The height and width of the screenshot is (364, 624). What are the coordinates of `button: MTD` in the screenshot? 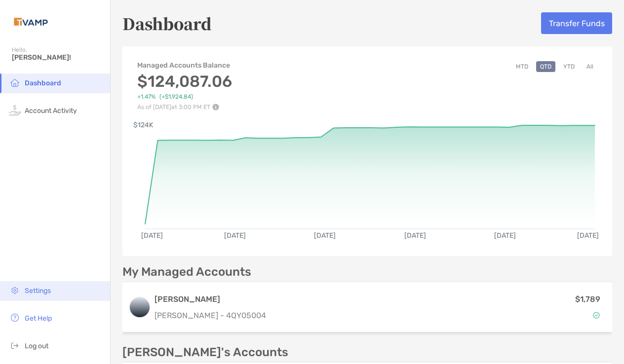 It's located at (522, 66).